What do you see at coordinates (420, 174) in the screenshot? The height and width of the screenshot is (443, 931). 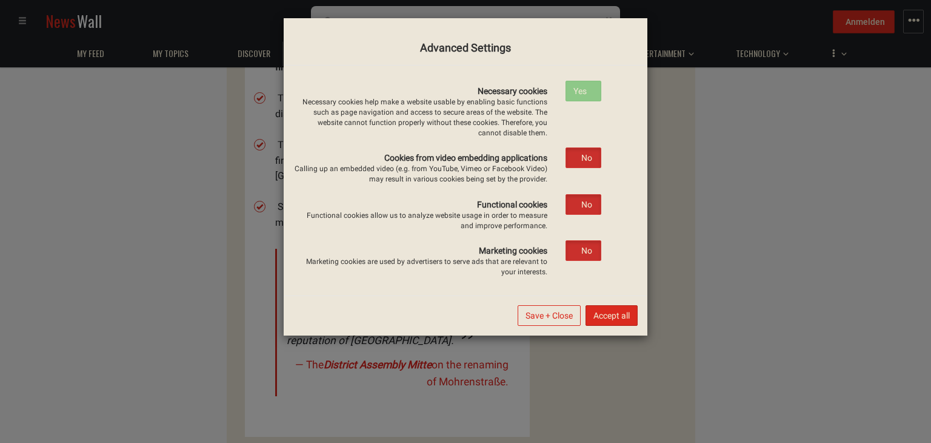 I see `div: Calling up an embedded video (e.g. from YouTube, Vimeo or Facebook Video) may result in various c...` at bounding box center [420, 174].